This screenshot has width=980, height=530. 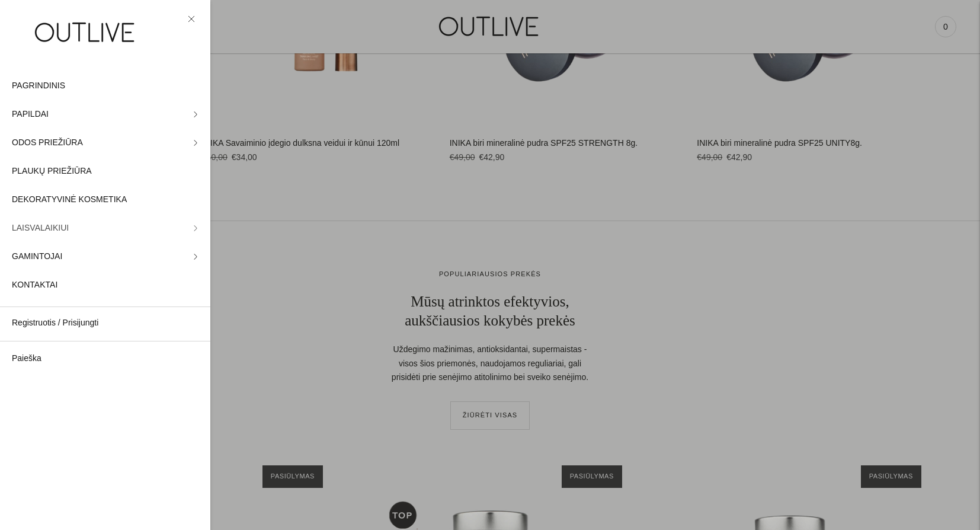 What do you see at coordinates (41, 228) in the screenshot?
I see `span: LAISVALAIKIUI` at bounding box center [41, 228].